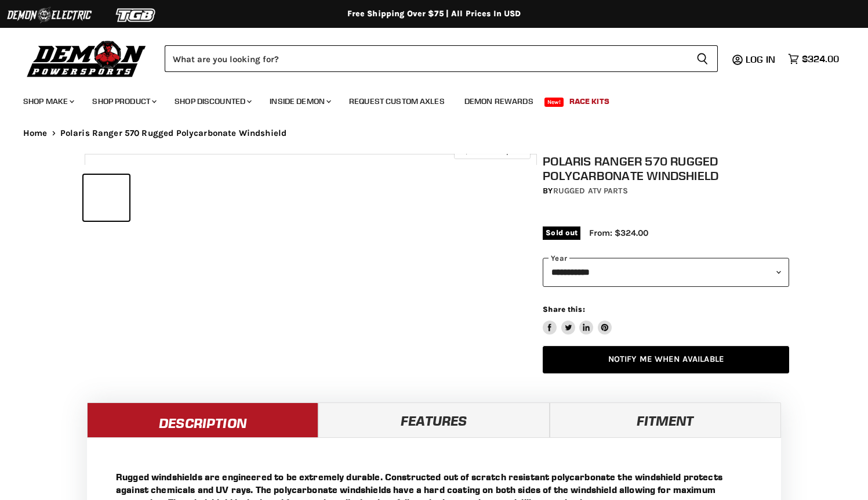 Image resolution: width=868 pixels, height=500 pixels. Describe the element at coordinates (577, 319) in the screenshot. I see `aside: Share this:` at that location.